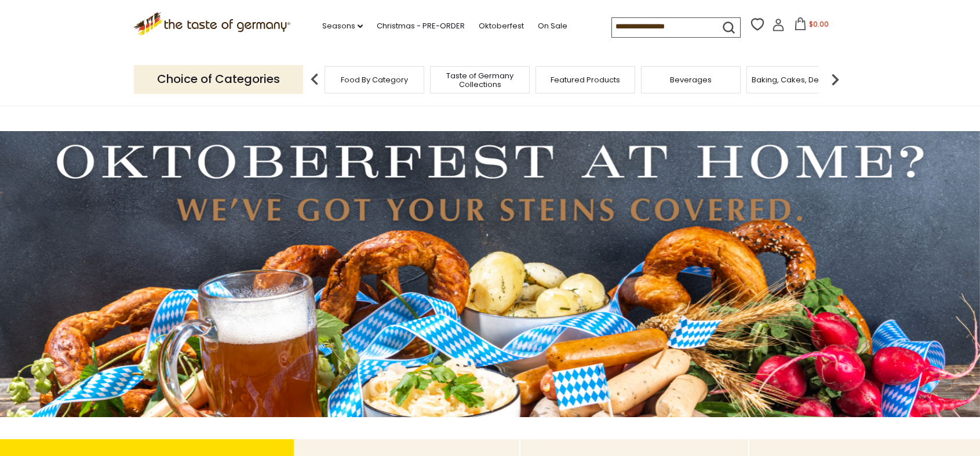  I want to click on a: Taste of Germany Collections, so click(480, 80).